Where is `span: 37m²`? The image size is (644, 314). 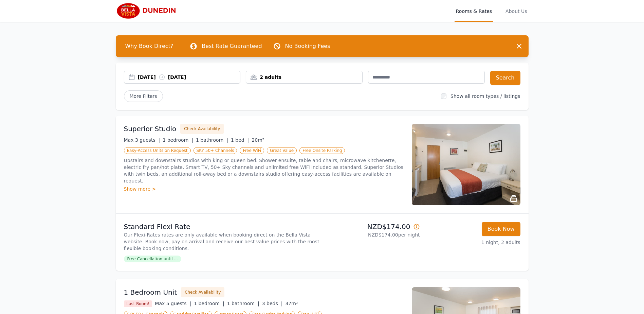 span: 37m² is located at coordinates (291, 304).